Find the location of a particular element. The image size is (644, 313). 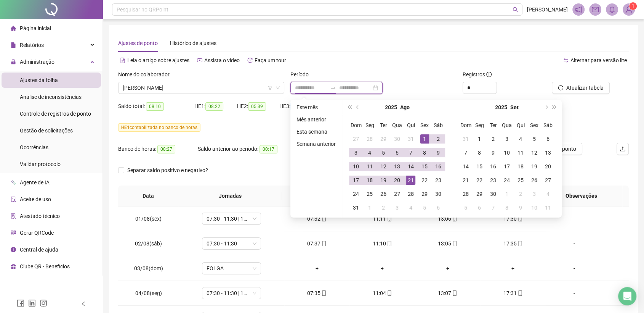

li: Semana anterior is located at coordinates (316, 144).